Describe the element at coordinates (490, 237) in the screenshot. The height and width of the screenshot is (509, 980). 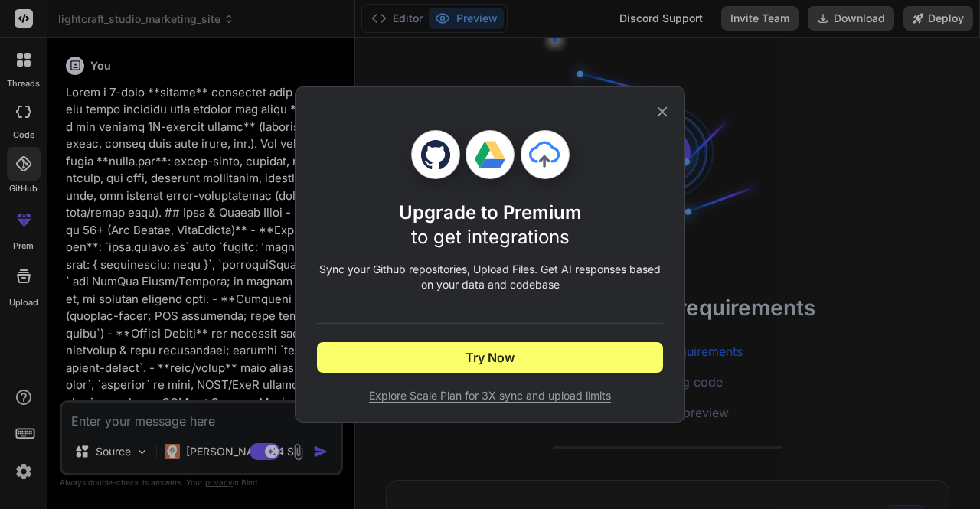
I see `span: to get integrations` at that location.